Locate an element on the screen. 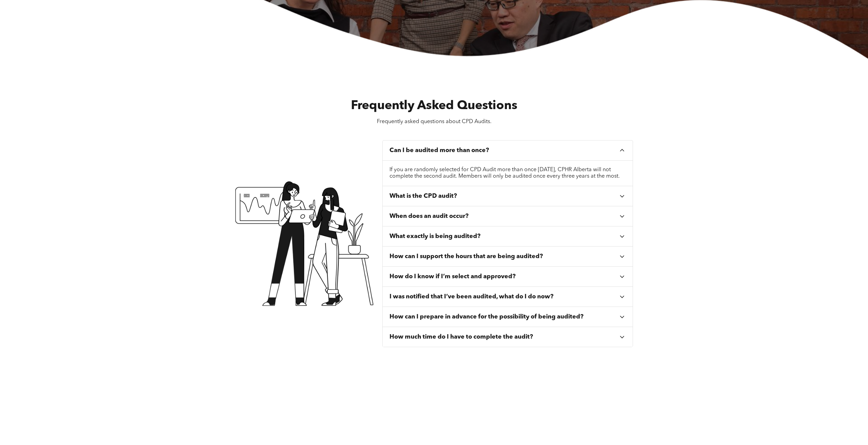  h3: What exactly is being audited? is located at coordinates (435, 236).